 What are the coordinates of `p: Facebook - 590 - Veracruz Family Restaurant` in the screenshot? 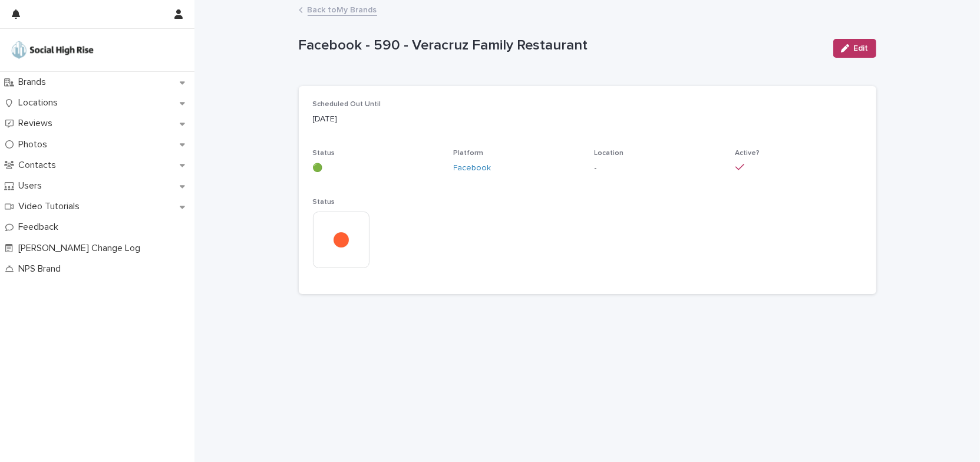 It's located at (561, 45).